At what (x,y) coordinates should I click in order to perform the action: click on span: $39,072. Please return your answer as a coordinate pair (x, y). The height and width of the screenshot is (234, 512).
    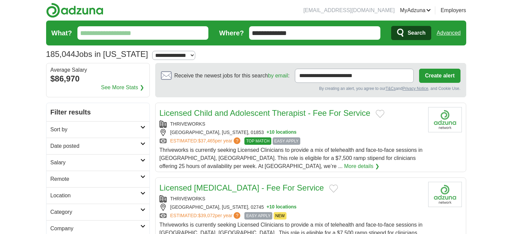
    Looking at the image, I should click on (206, 215).